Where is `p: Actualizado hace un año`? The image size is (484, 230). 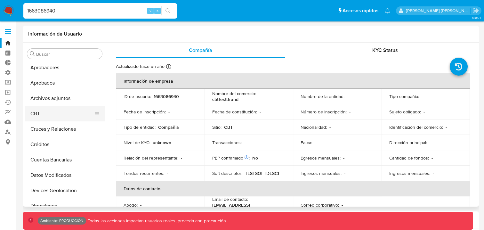
p: Actualizado hace un año is located at coordinates (140, 66).